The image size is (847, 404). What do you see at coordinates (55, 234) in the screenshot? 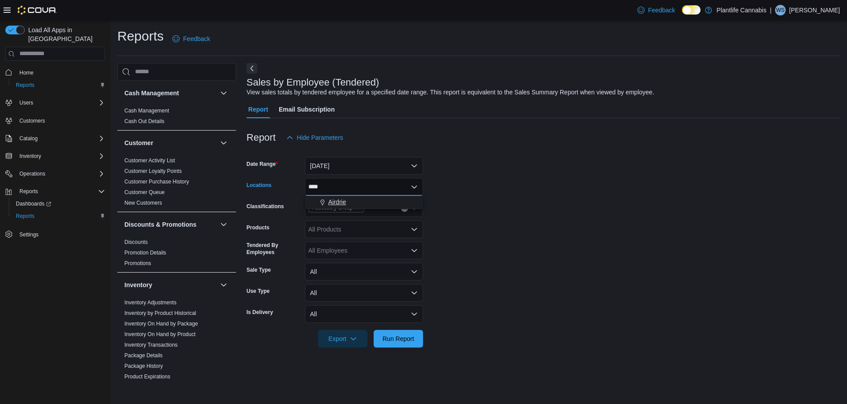
I see `button: Settings` at bounding box center [55, 234].